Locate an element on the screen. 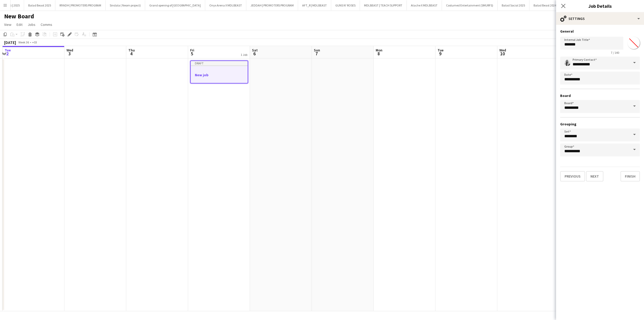 This screenshot has height=320, width=644. a: Jobs is located at coordinates (31, 25).